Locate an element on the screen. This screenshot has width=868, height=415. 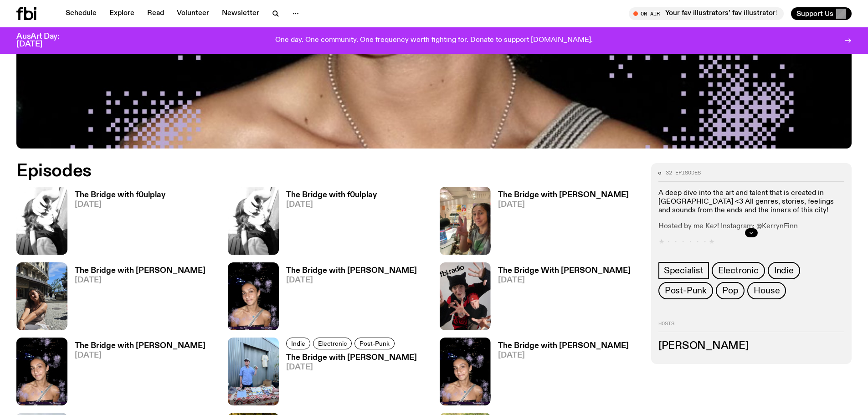
a: Pop is located at coordinates (730, 290).